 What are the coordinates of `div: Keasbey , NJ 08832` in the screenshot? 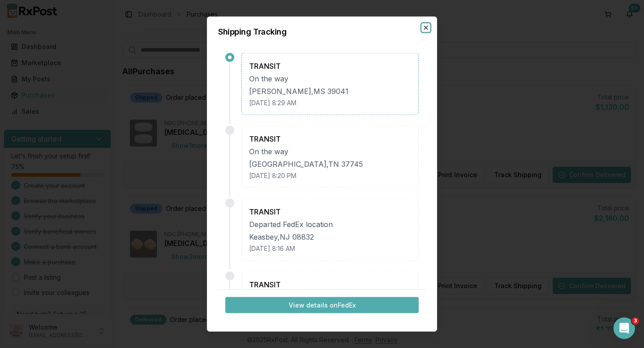 It's located at (330, 237).